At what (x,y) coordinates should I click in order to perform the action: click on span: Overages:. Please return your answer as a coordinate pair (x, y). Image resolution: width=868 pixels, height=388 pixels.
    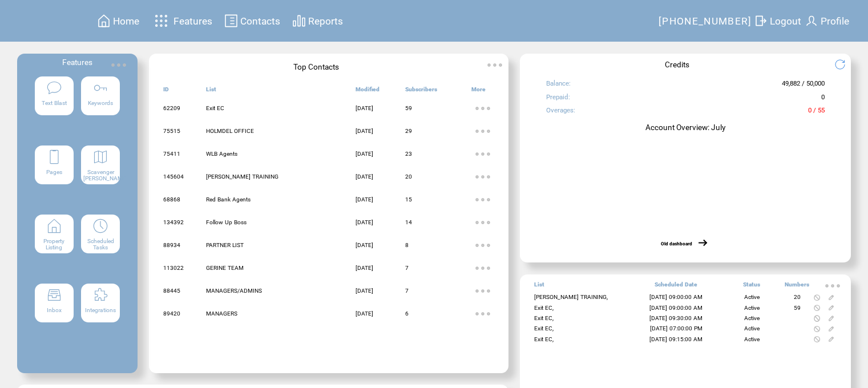
    Looking at the image, I should click on (560, 113).